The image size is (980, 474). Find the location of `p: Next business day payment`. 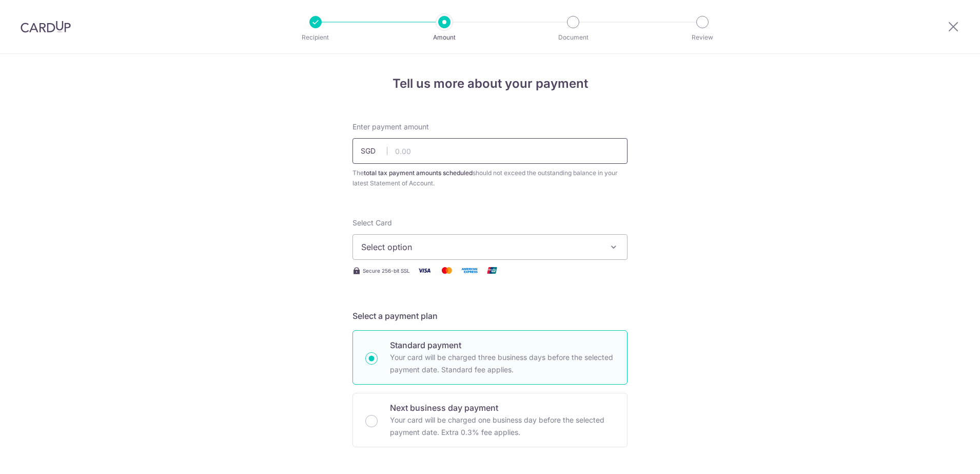

p: Next business day payment is located at coordinates (502, 407).